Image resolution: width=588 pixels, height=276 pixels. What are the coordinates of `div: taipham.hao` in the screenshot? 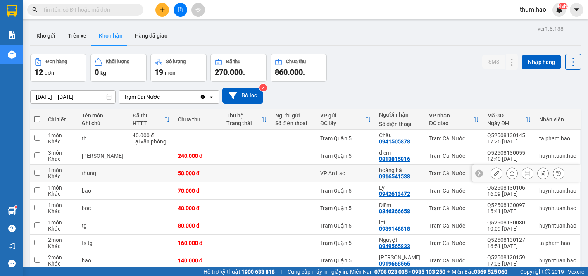 It's located at (558, 243).